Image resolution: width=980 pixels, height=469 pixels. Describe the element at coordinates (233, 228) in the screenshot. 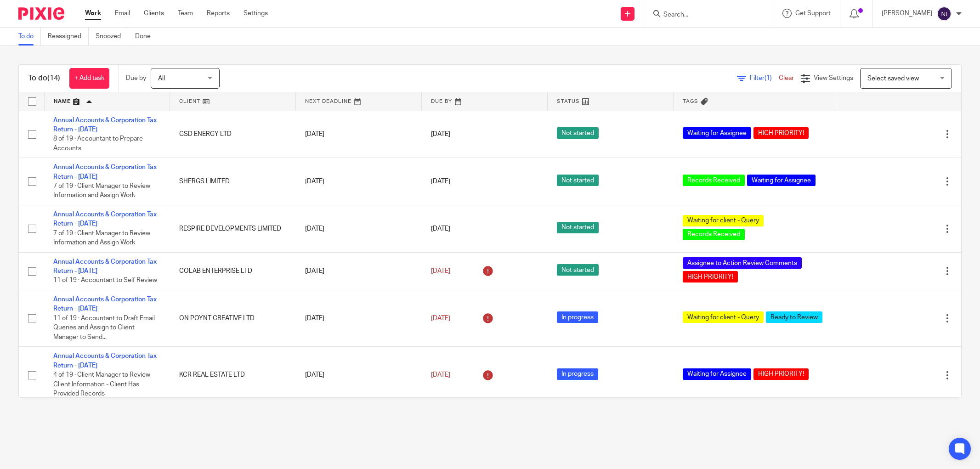

I see `td: RESPIRE DEVELOPMENTS LIMITED` at that location.